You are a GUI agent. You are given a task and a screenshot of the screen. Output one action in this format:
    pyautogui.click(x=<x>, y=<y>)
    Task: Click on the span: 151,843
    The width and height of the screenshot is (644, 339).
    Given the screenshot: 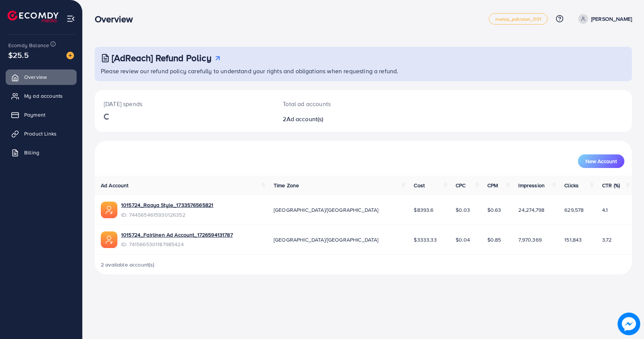 What is the action you would take?
    pyautogui.click(x=573, y=240)
    